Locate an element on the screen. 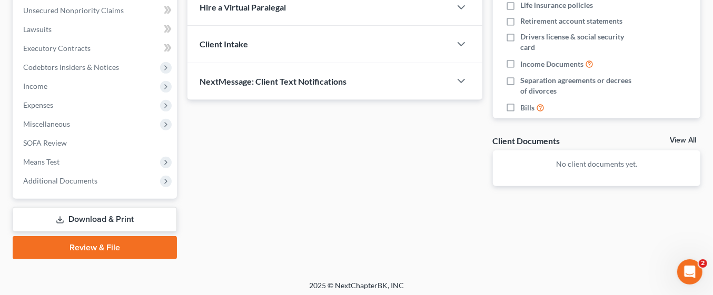 The height and width of the screenshot is (295, 713). a: Unsecured Nonpriority Claims is located at coordinates (96, 11).